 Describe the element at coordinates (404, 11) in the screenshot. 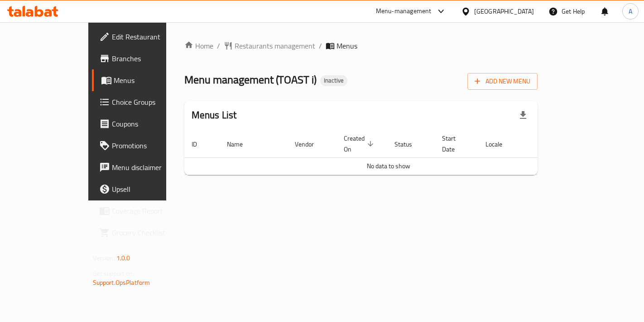

I see `div: Menu-management` at that location.